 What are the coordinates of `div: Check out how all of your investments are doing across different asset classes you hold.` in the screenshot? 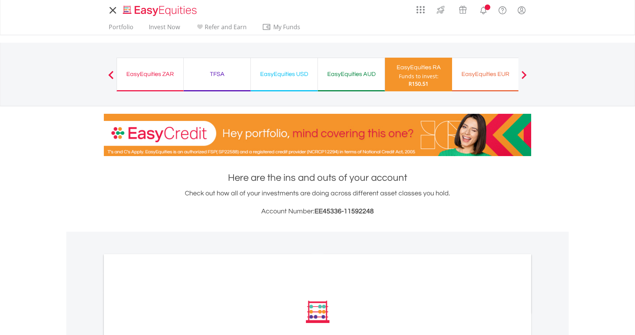 It's located at (317, 203).